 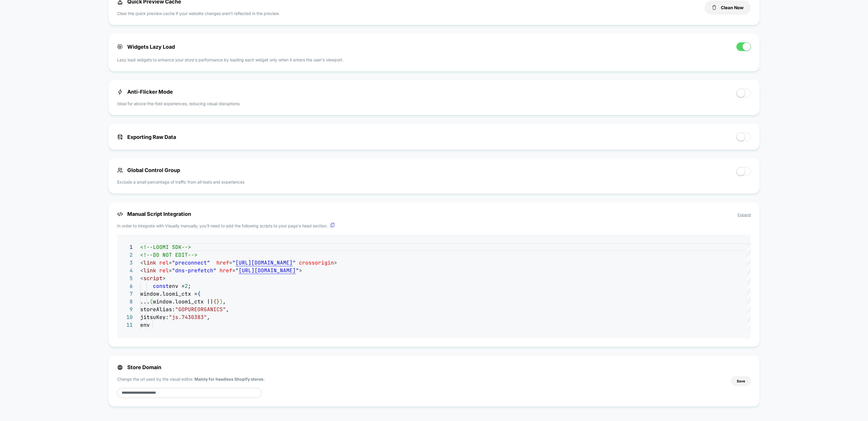 What do you see at coordinates (180, 182) in the screenshot?
I see `p: Exclude a small percentage of traffic from all tests and experiences` at bounding box center [180, 182].